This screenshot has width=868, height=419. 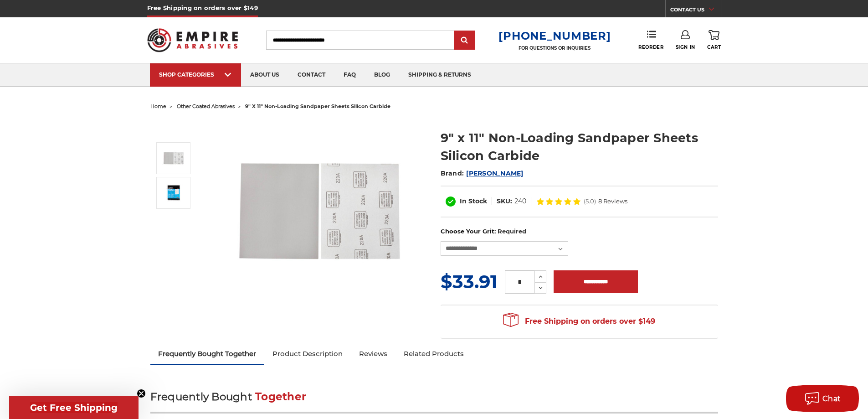 I want to click on a: other coated abrasives, so click(x=206, y=106).